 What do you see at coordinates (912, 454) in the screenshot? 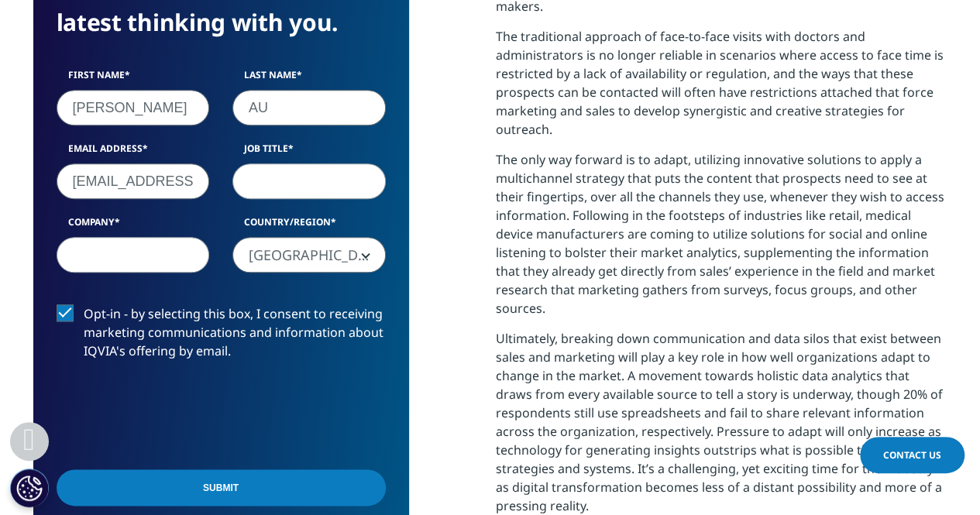
I see `a: Contact Us` at bounding box center [912, 454].